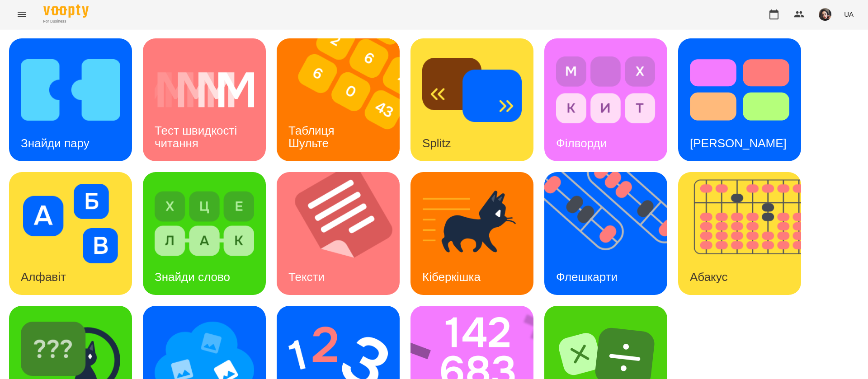 Image resolution: width=868 pixels, height=379 pixels. I want to click on h3: Кіберкішка, so click(451, 277).